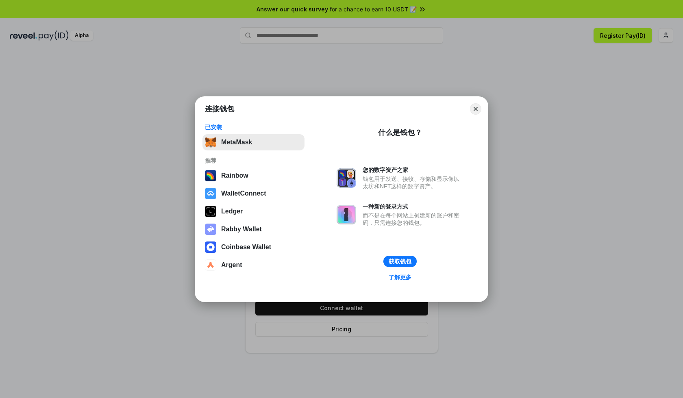 The height and width of the screenshot is (398, 683). I want to click on div: Rainbow, so click(234, 176).